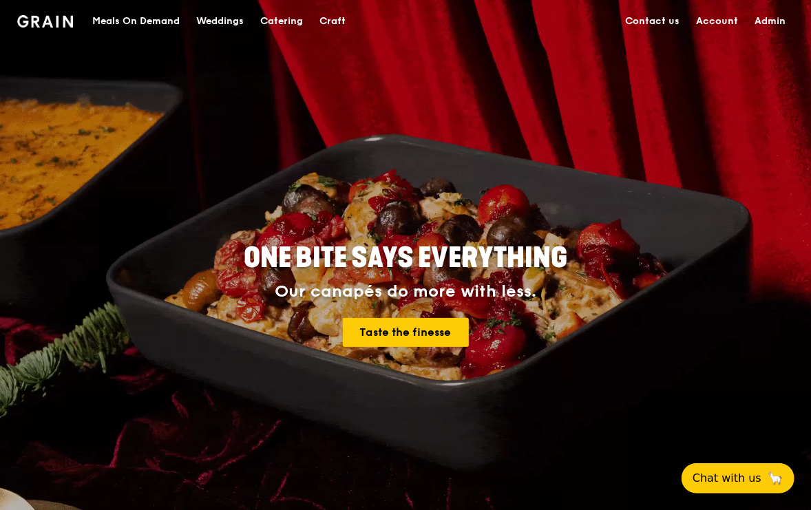 The image size is (811, 510). I want to click on div: Catering, so click(282, 21).